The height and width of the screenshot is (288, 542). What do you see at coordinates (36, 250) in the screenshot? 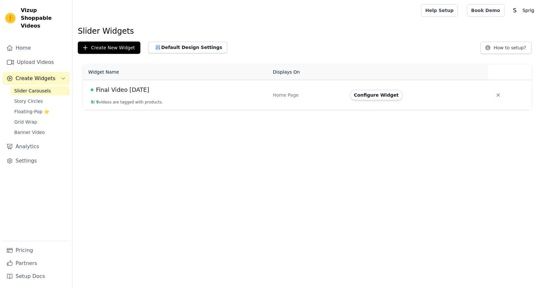
I see `a: Pricing` at bounding box center [36, 250].